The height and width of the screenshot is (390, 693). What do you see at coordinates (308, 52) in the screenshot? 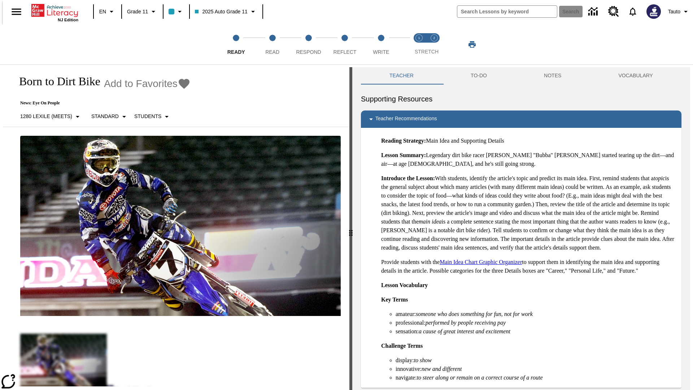
I see `span: Respond` at bounding box center [308, 52].